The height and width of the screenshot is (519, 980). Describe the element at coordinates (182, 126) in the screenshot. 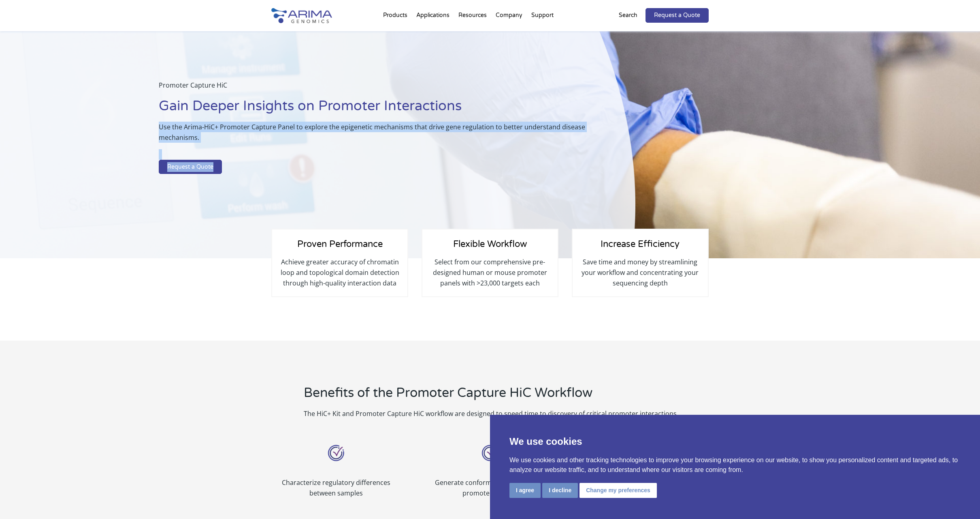

I see `input: Gene Regulation` at that location.